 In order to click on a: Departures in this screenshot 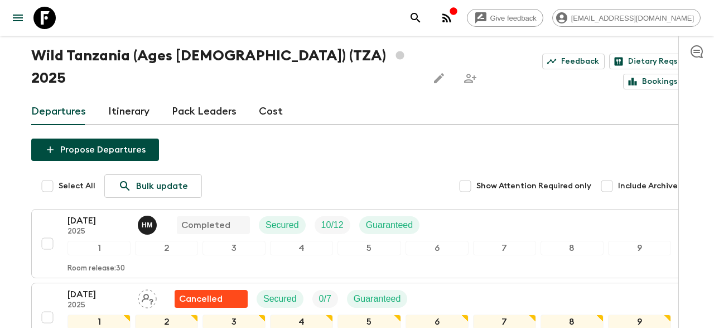, I will do `click(59, 112)`.